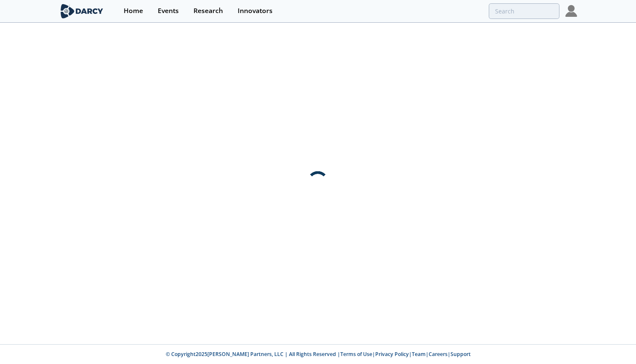  What do you see at coordinates (571, 11) in the screenshot?
I see `img: Profile` at bounding box center [571, 11].